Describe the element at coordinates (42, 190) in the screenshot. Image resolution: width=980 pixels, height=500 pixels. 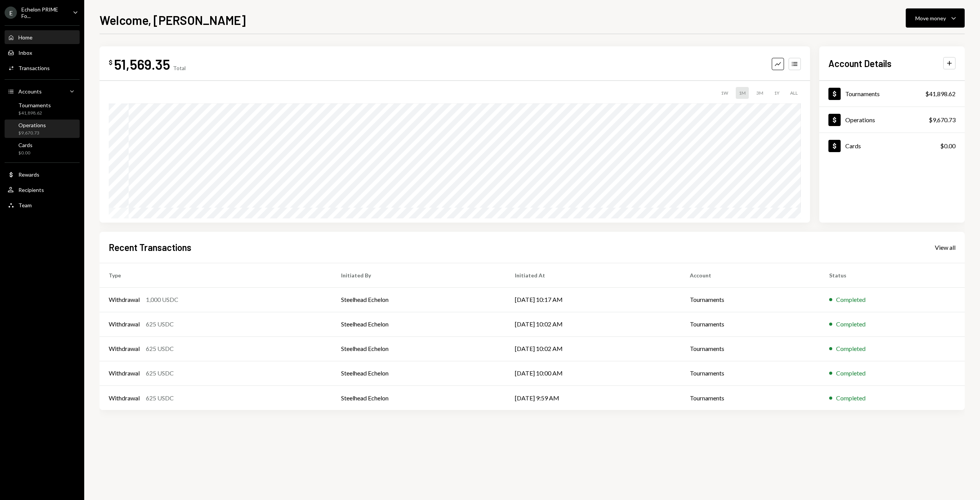
I see `a: Recipients` at that location.